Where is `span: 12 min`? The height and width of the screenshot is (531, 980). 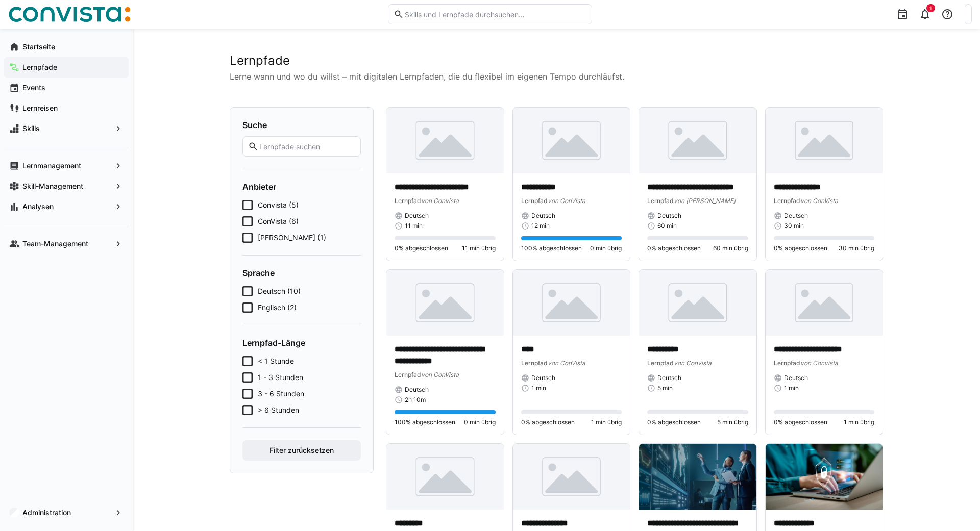
span: 12 min is located at coordinates (540, 226).